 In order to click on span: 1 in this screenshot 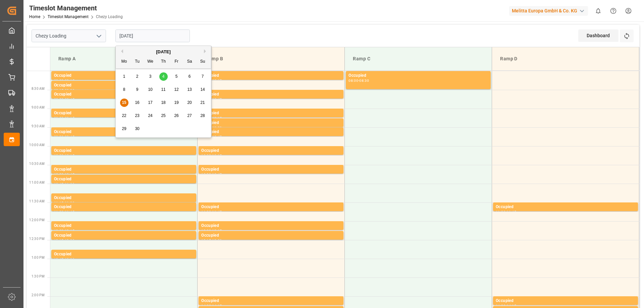, I will do `click(124, 76)`.